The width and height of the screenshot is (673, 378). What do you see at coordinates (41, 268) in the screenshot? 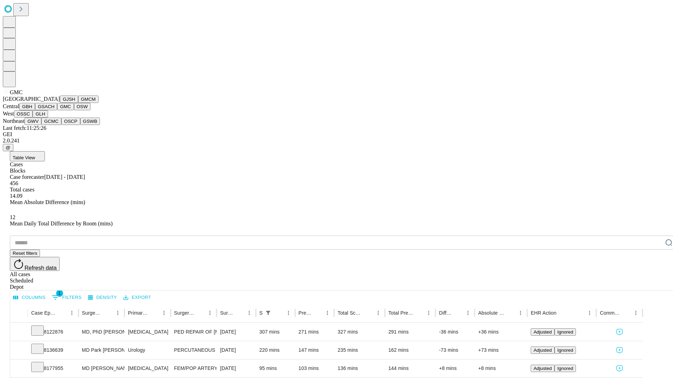
I see `span: Refresh data` at bounding box center [41, 268].